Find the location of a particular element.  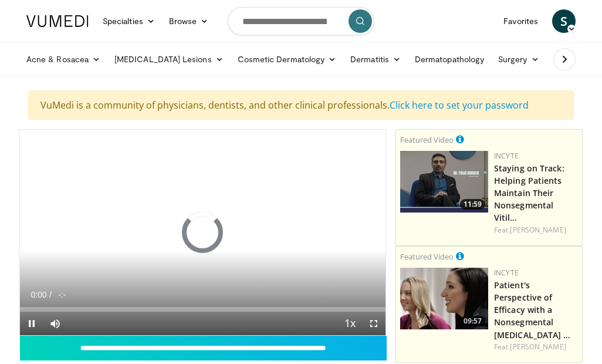

video-js: Video Player is located at coordinates (202, 233).